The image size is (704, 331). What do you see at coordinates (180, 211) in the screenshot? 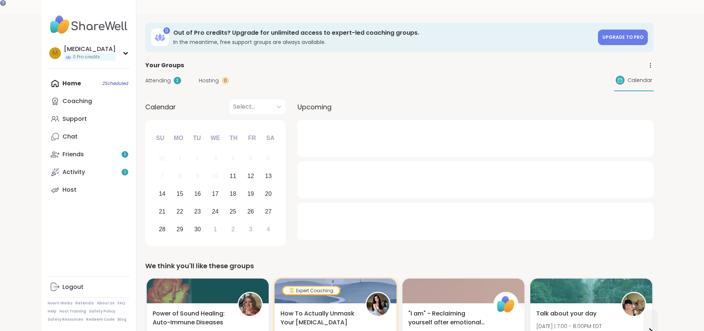
I see `div: Choose Monday, September 22nd, 2025` at bounding box center [180, 211].